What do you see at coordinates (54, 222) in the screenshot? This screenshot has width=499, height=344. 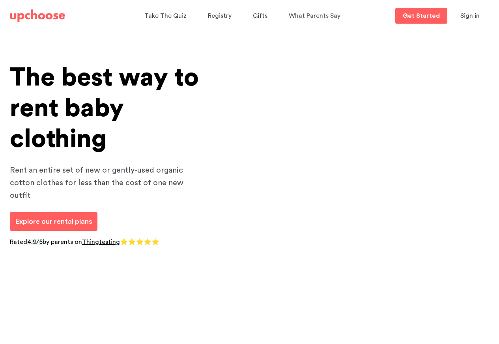 I see `span: Explore our rental plans` at bounding box center [54, 222].